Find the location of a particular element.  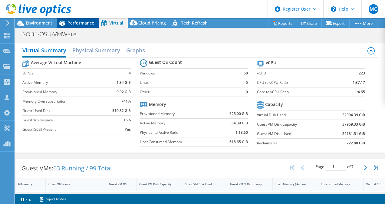

label: Linux is located at coordinates (189, 83).